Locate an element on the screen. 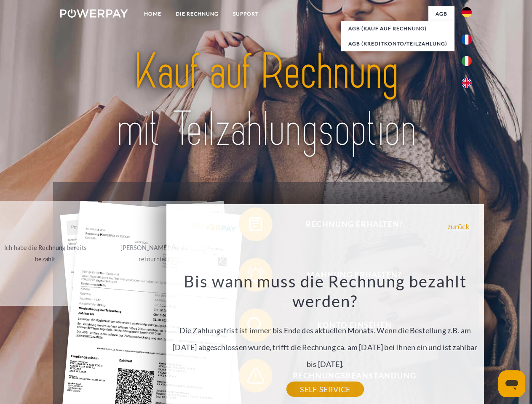 This screenshot has width=532, height=404. a: SUPPORT is located at coordinates (246, 14).